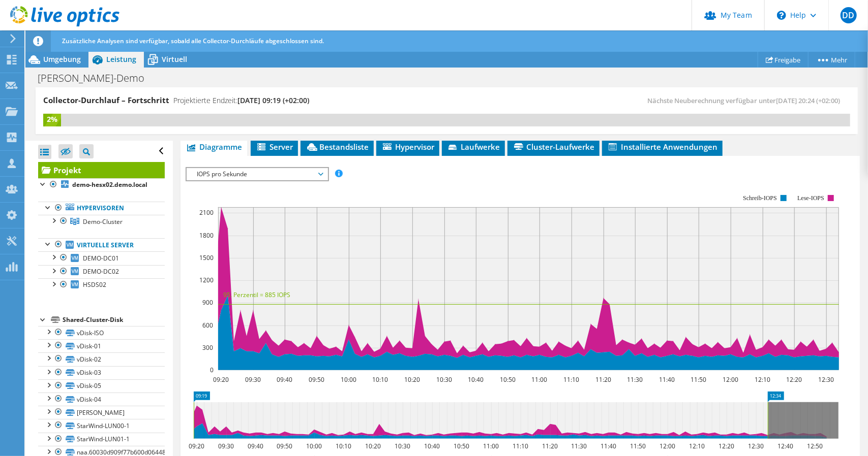  I want to click on text: 900, so click(207, 302).